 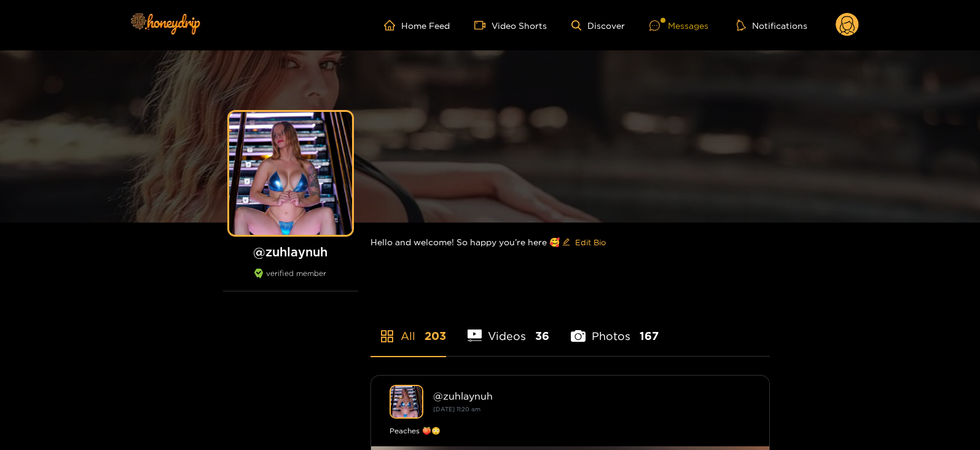 What do you see at coordinates (615, 328) in the screenshot?
I see `li: Photos` at bounding box center [615, 328].